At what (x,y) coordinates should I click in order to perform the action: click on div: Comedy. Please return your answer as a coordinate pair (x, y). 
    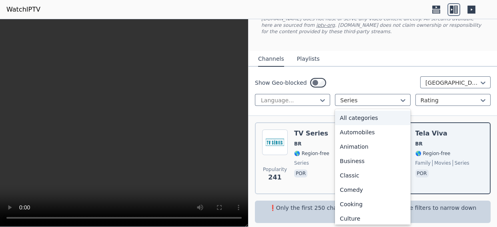
    Looking at the image, I should click on (373, 190).